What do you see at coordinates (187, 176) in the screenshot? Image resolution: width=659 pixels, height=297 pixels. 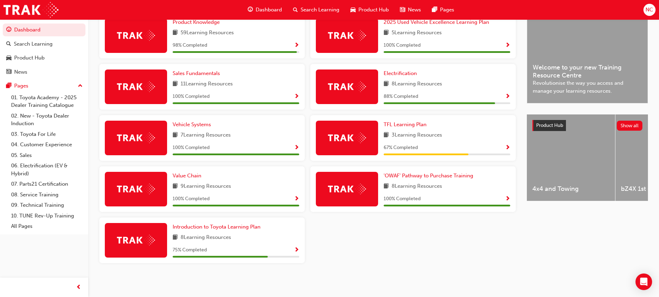 I see `span: Value Chain` at bounding box center [187, 176].